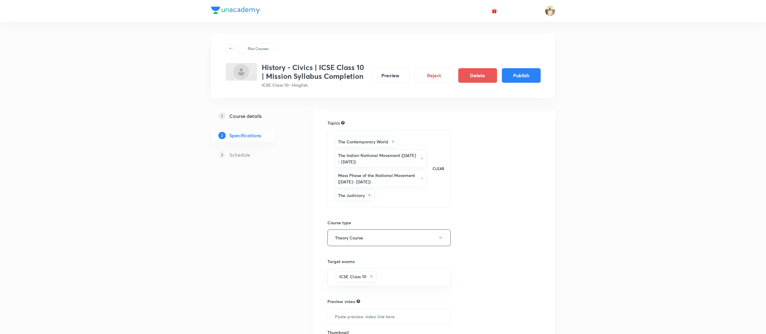  I want to click on img: avatar, so click(494, 11).